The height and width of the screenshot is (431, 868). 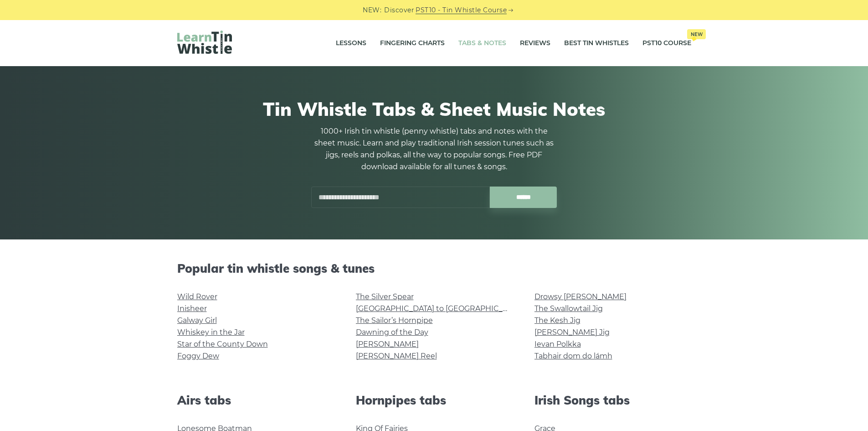 What do you see at coordinates (392, 332) in the screenshot?
I see `a: Dawning of the Day` at bounding box center [392, 332].